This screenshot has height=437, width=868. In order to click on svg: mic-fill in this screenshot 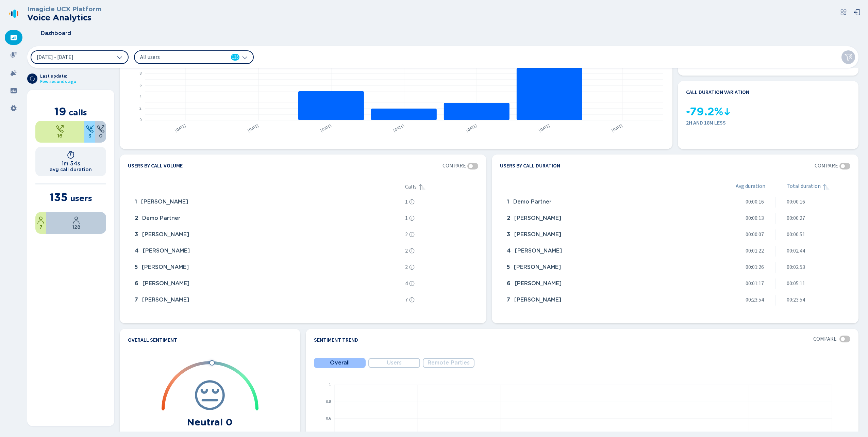, I will do `click(13, 55)`.